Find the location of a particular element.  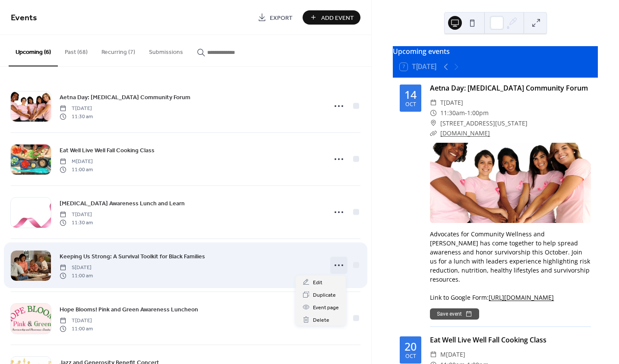

div: 14 is located at coordinates (410, 95).